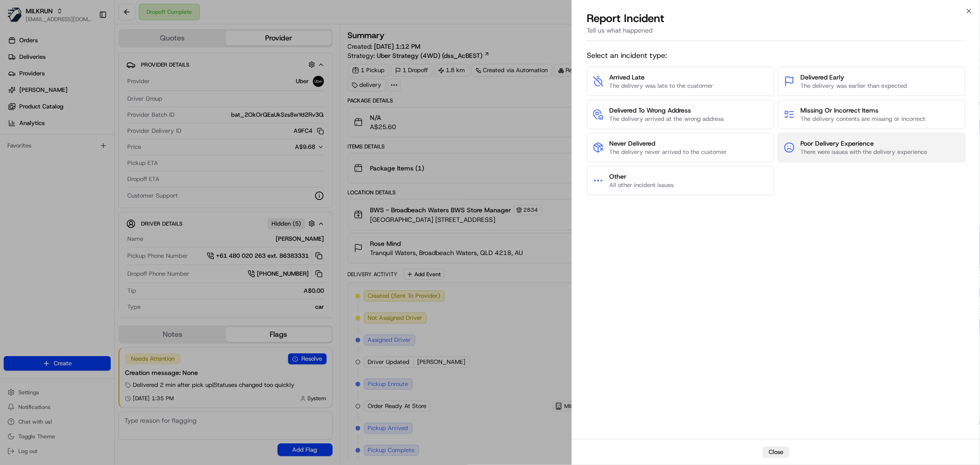  What do you see at coordinates (854, 77) in the screenshot?
I see `span: Delivered Early` at bounding box center [854, 77].